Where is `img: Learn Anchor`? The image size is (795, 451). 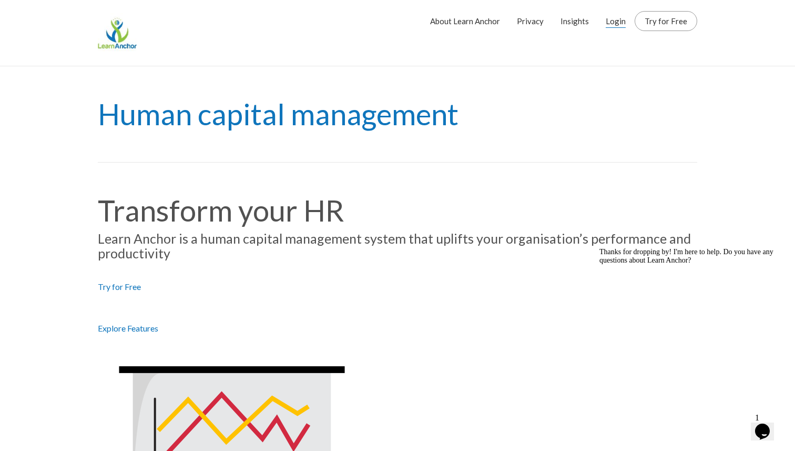
img: Learn Anchor is located at coordinates (117, 33).